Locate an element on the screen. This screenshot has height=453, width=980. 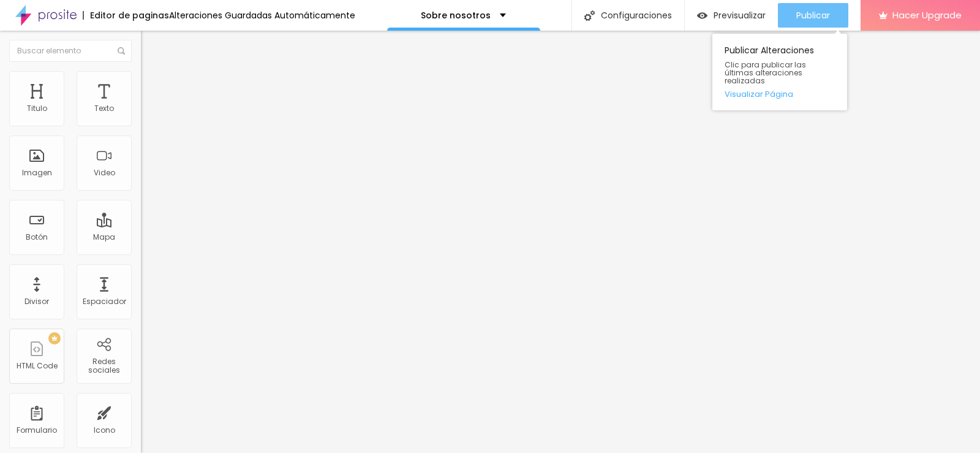
p: Sobre nosotros is located at coordinates (456, 16).